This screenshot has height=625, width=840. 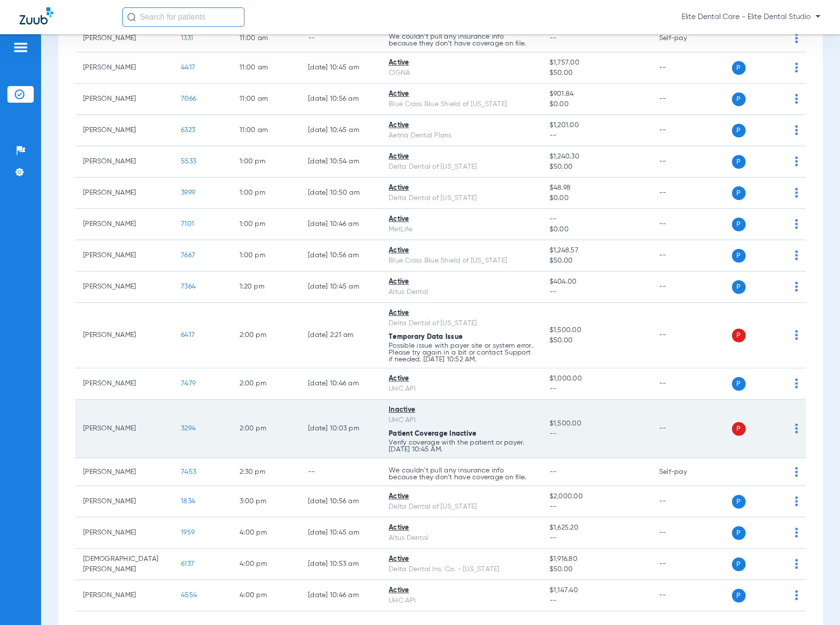 What do you see at coordinates (188, 501) in the screenshot?
I see `span: 1834` at bounding box center [188, 501].